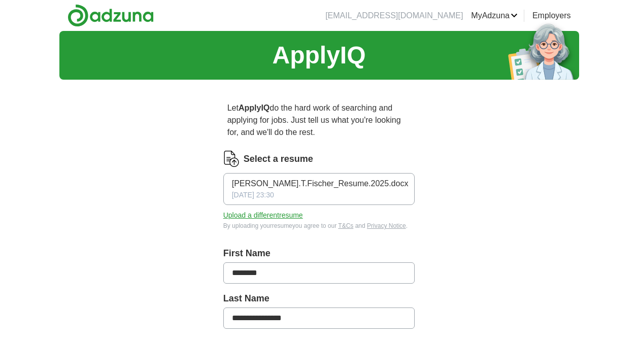  What do you see at coordinates (319, 226) in the screenshot?
I see `div: By uploading your resume you agree to our and .` at bounding box center [319, 226].